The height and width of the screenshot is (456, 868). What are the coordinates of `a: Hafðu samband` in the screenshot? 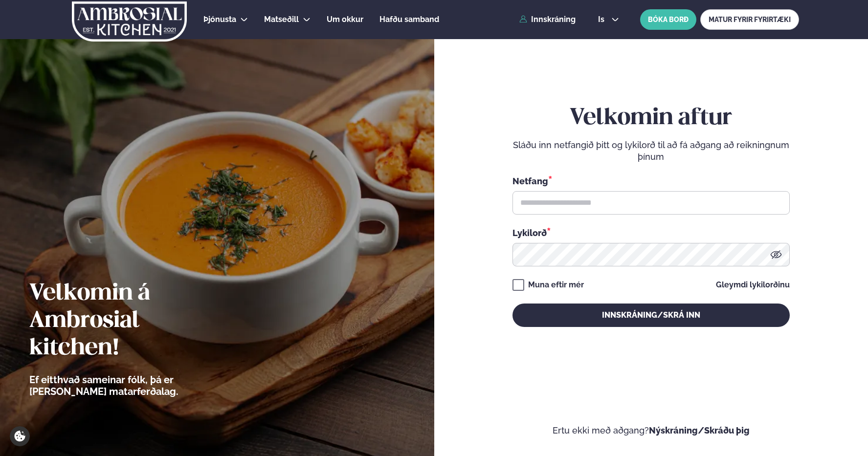 It's located at (409, 19).